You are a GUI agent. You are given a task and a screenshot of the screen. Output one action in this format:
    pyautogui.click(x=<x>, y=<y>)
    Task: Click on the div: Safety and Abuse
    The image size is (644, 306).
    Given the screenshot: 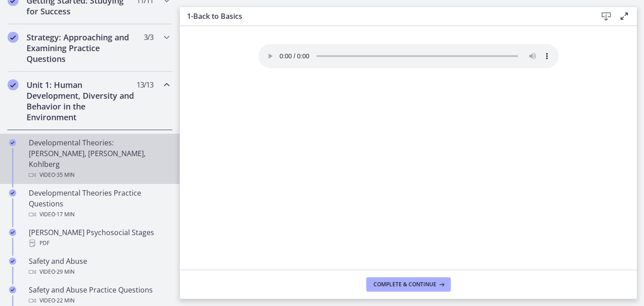 What is the action you would take?
    pyautogui.click(x=99, y=266)
    